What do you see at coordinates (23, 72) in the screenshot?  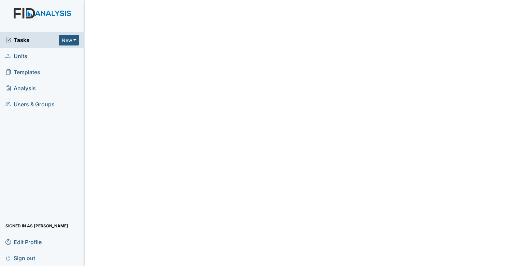 I see `span: Templates` at bounding box center [23, 72].